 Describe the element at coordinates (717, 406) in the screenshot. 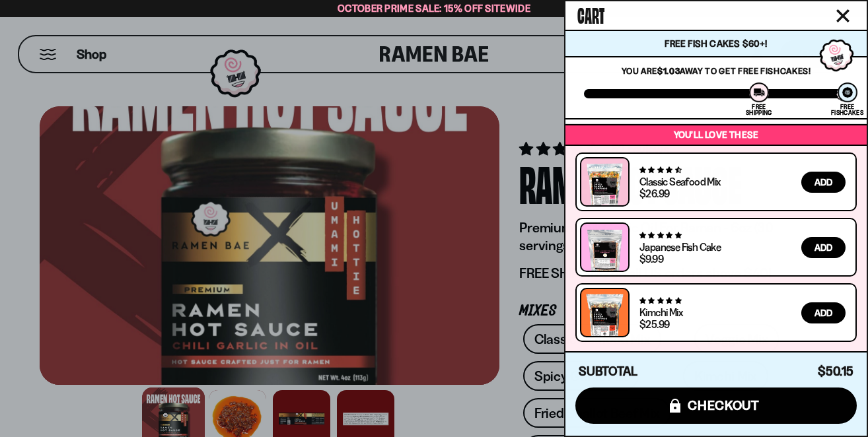

I see `button: checkout` at that location.